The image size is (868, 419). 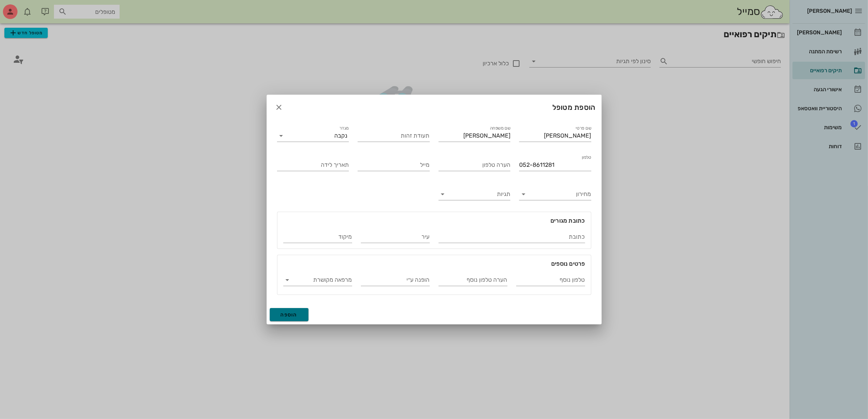 What do you see at coordinates (289, 314) in the screenshot?
I see `button: הוספה` at bounding box center [289, 314].